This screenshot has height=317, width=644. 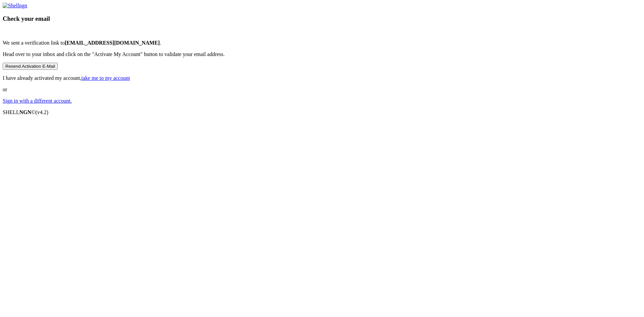 What do you see at coordinates (37, 101) in the screenshot?
I see `a: Sign in with a different account.` at bounding box center [37, 101].